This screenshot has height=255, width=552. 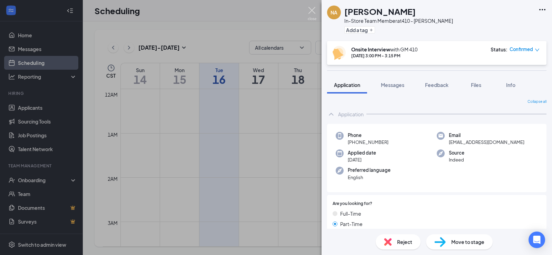 What do you see at coordinates (384, 49) in the screenshot?
I see `div: with GM 410` at bounding box center [384, 49].